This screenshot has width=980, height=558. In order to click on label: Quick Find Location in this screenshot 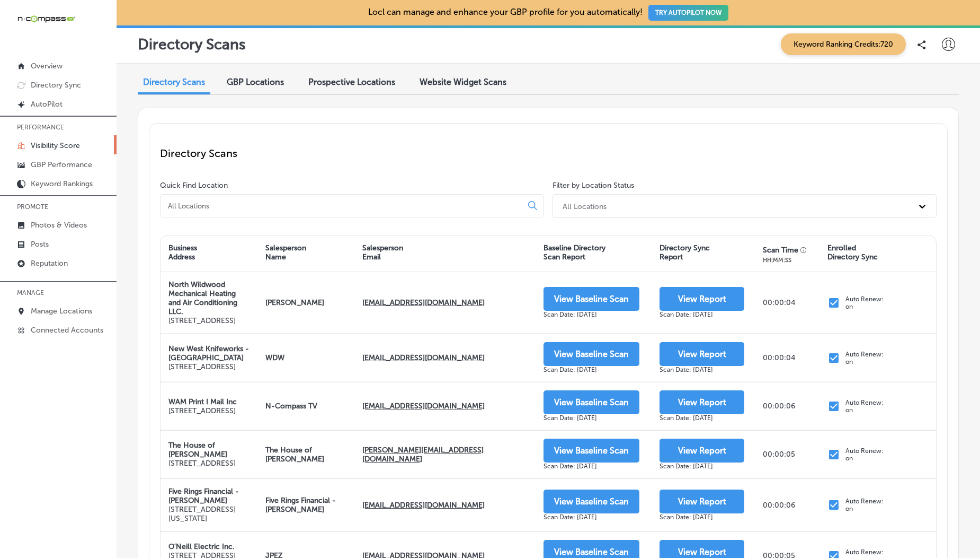, I will do `click(194, 185)`.